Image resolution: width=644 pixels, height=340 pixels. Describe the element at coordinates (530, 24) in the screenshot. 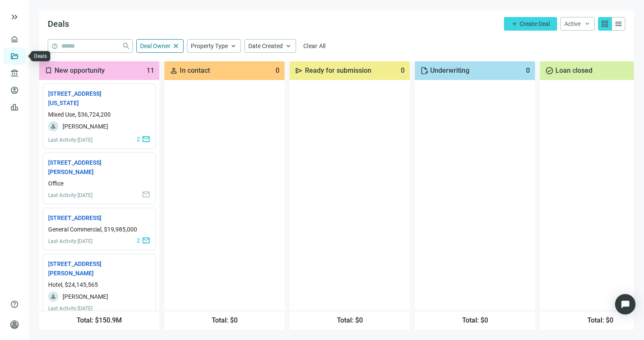

I see `button: addCreate Deal` at that location.